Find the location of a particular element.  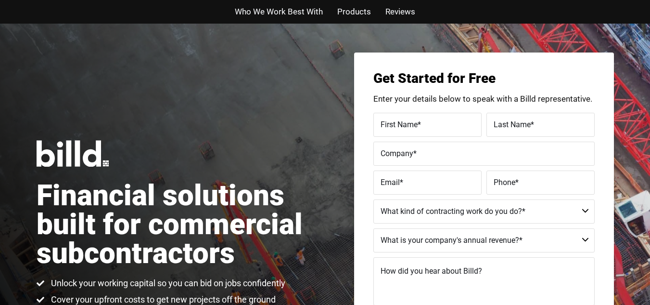

span: Who We Work Best With is located at coordinates (279, 12).